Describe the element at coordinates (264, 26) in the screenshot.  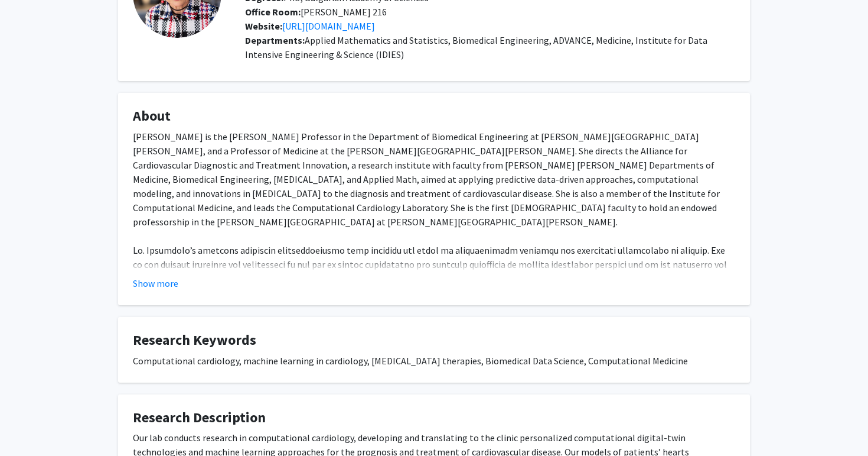
I see `b: Website:` at that location.